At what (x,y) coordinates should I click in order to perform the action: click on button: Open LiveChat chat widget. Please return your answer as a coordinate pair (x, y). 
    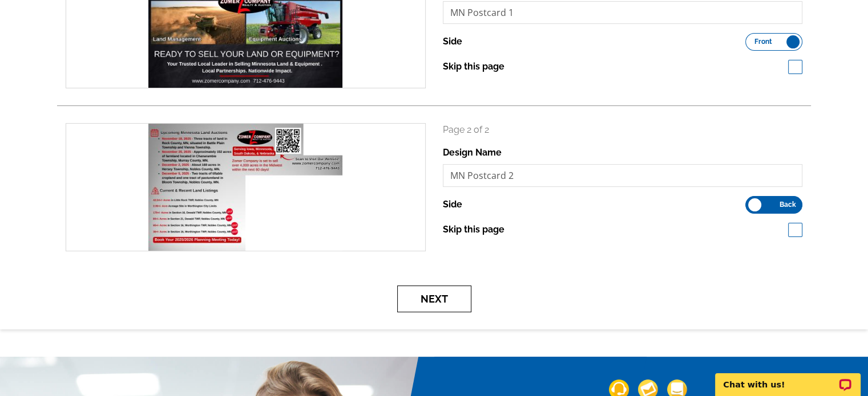
    Looking at the image, I should click on (138, 24).